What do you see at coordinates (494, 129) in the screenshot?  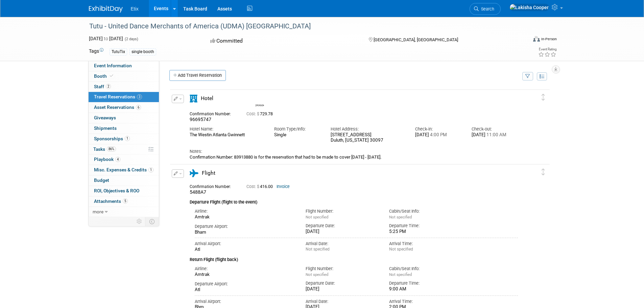 I see `div: Check-out:` at bounding box center [494, 129].